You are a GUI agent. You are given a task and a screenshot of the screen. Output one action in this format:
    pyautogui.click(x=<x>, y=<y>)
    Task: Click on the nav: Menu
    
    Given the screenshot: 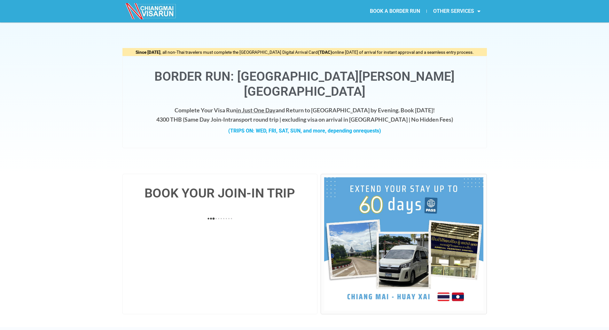 What is the action you would take?
    pyautogui.click(x=396, y=11)
    